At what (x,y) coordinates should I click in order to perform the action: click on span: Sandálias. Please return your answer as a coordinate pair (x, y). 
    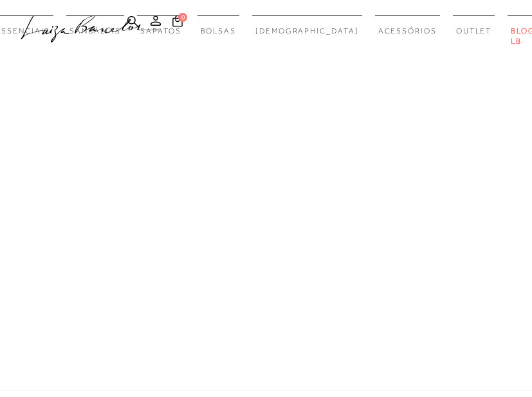
    Looking at the image, I should click on (95, 31).